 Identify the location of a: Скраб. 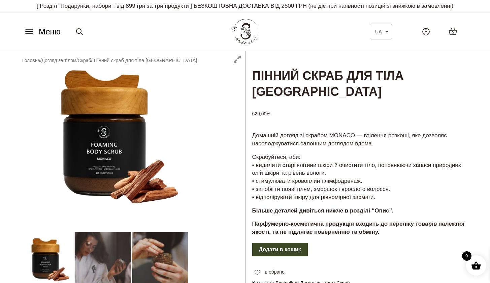
(85, 60).